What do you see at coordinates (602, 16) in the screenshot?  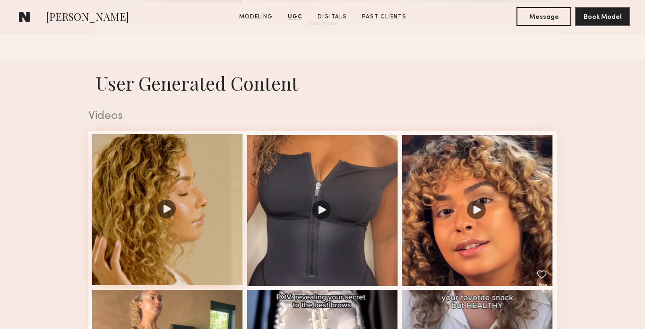 I see `a: Book Model` at bounding box center [602, 16].